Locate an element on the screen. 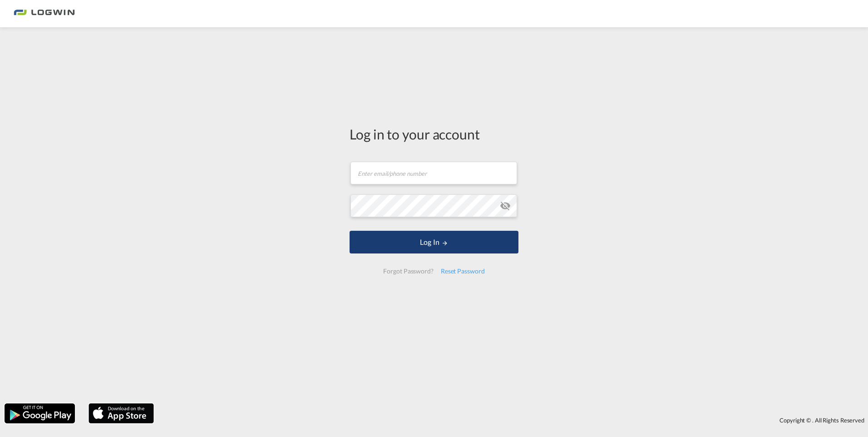 The image size is (868, 437). img: google.png is located at coordinates (40, 413).